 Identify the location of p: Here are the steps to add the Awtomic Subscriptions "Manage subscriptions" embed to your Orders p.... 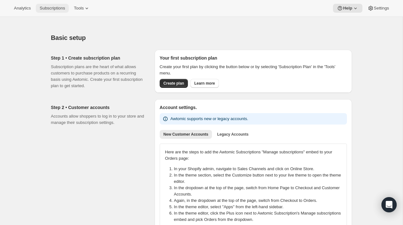
(253, 155).